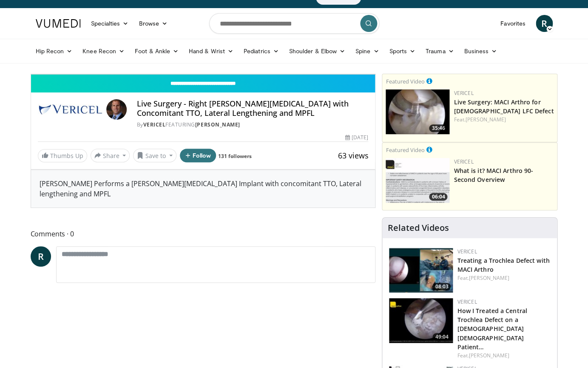 Image resolution: width=588 pixels, height=368 pixels. What do you see at coordinates (418, 111) in the screenshot?
I see `a: 35:46` at bounding box center [418, 111].